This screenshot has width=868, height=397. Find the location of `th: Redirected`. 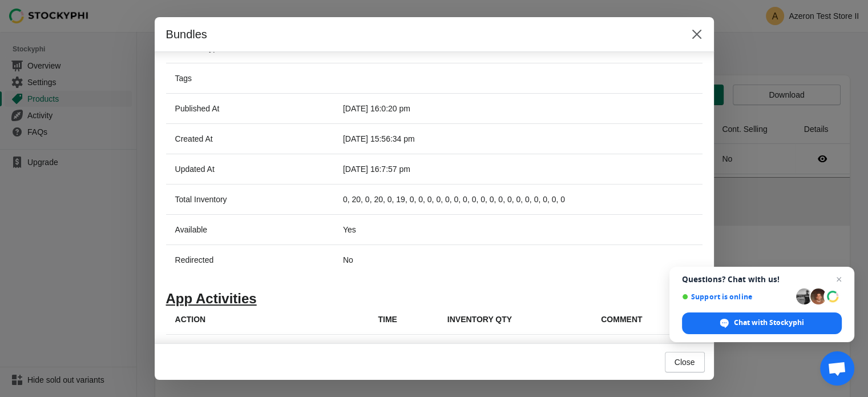

th: Redirected is located at coordinates (250, 259).